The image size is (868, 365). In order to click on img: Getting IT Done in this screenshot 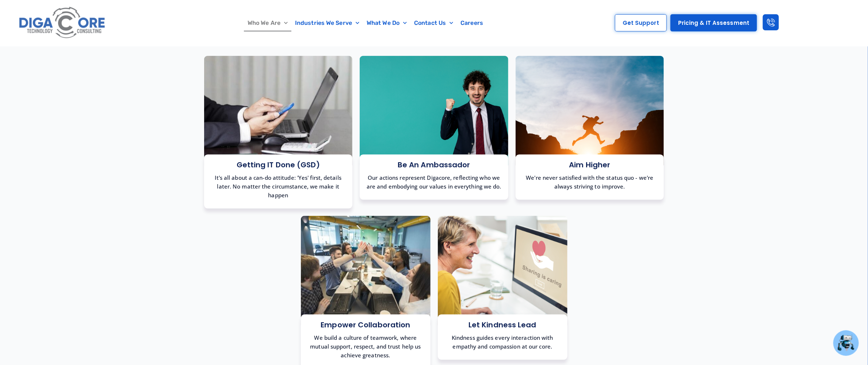, I will do `click(278, 111)`.